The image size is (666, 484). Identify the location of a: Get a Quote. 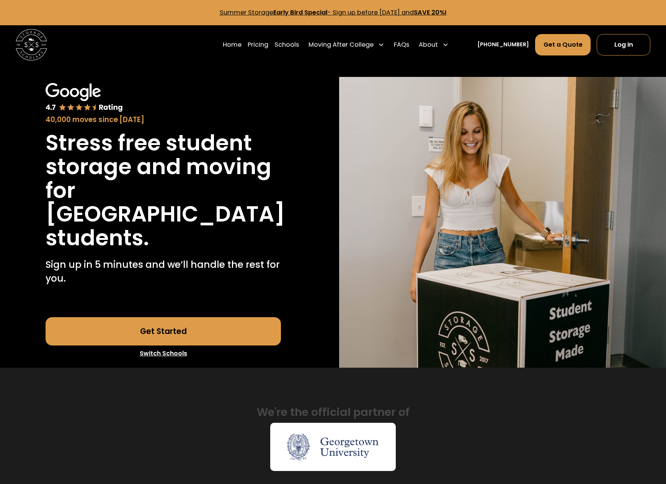
(562, 44).